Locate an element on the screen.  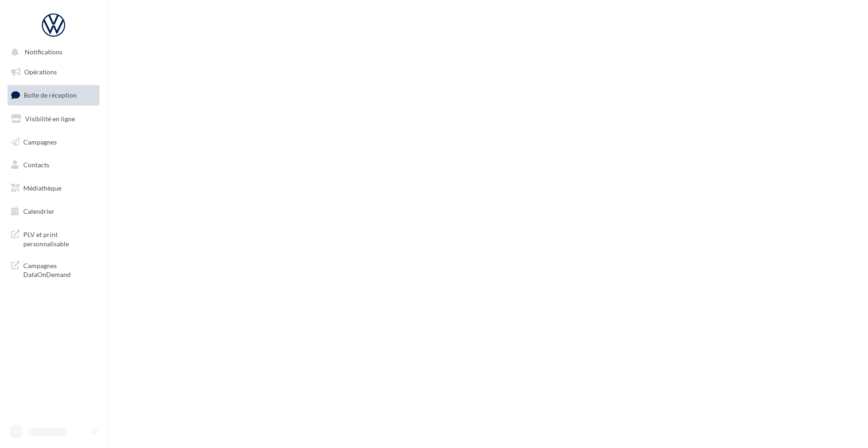
a: Calendrier is located at coordinates (53, 212).